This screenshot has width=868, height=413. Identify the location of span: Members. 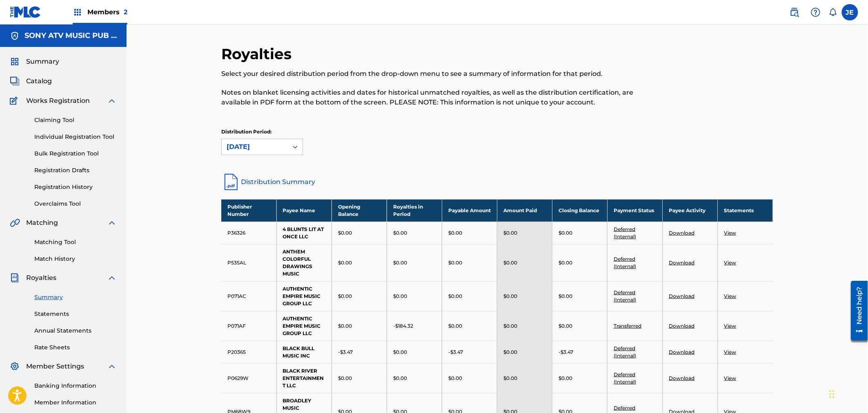
(107, 12).